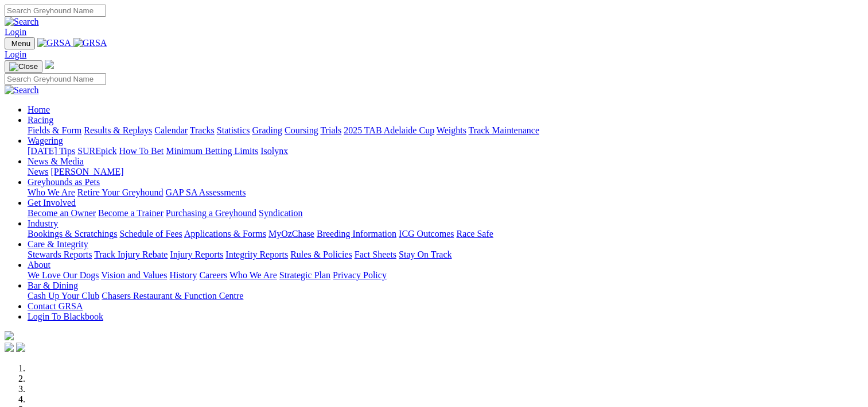  I want to click on a: Coursing, so click(301, 130).